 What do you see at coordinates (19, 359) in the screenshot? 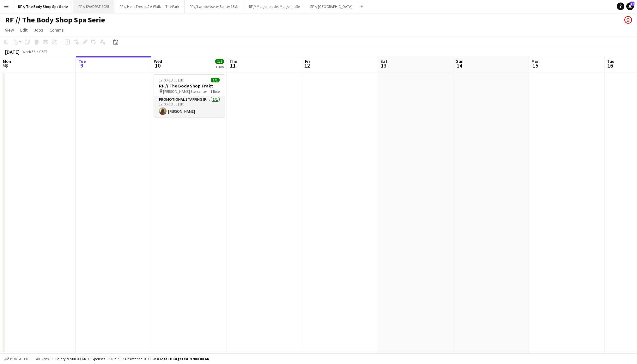
I see `span: Budgeted` at bounding box center [19, 359].